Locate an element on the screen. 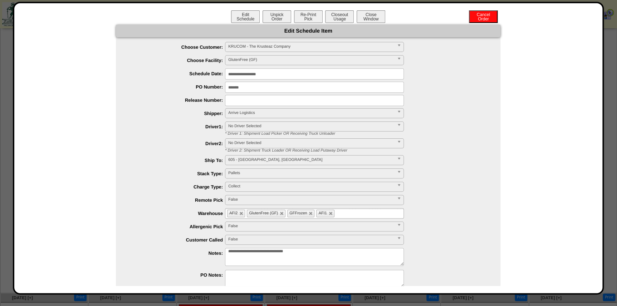 The height and width of the screenshot is (306, 617). button: CloseoutUsage is located at coordinates (340, 16).